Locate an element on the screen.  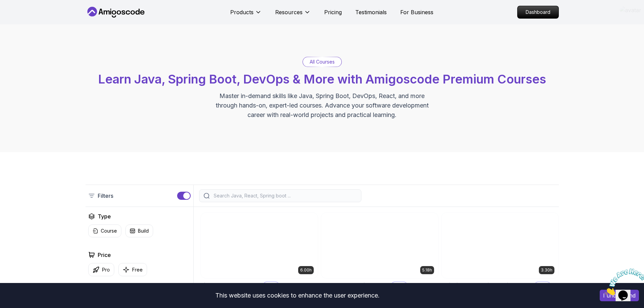
button: Products is located at coordinates (246, 15).